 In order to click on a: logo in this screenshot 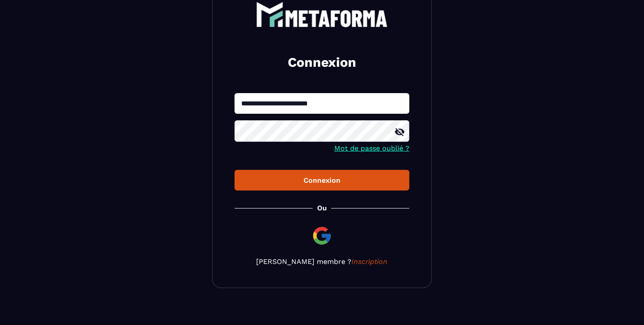, I will do `click(322, 14)`.